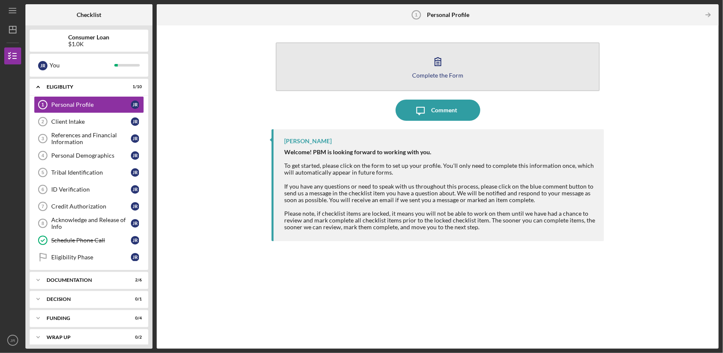  I want to click on tspan: 8, so click(43, 223).